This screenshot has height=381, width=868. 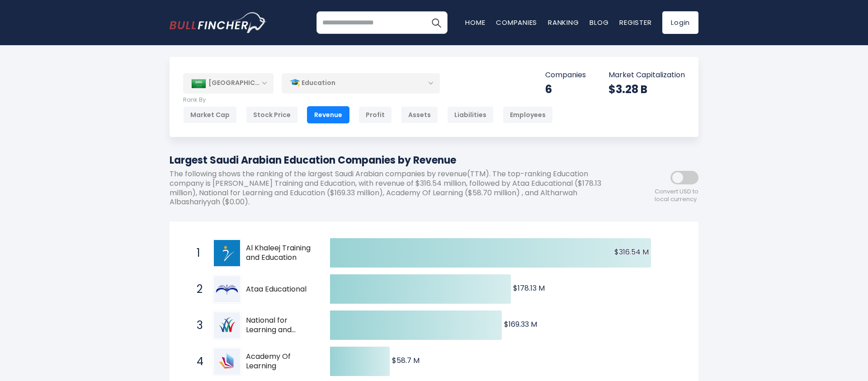 I want to click on a: Home, so click(x=475, y=22).